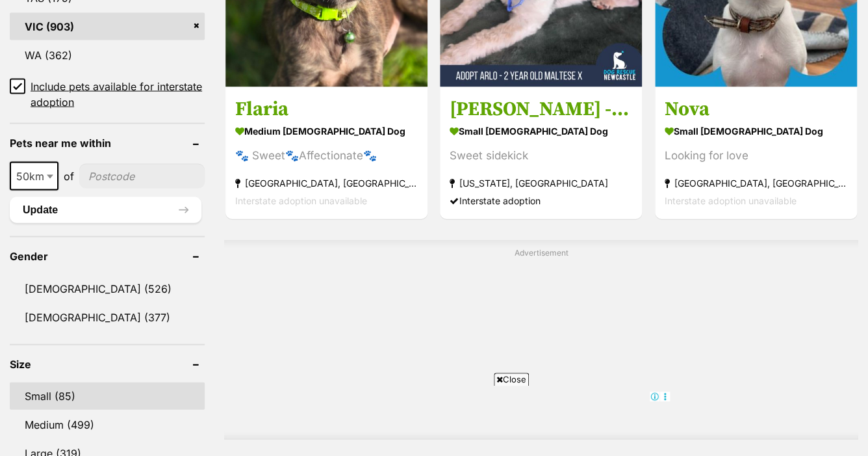  Describe the element at coordinates (69, 176) in the screenshot. I see `span: of` at that location.